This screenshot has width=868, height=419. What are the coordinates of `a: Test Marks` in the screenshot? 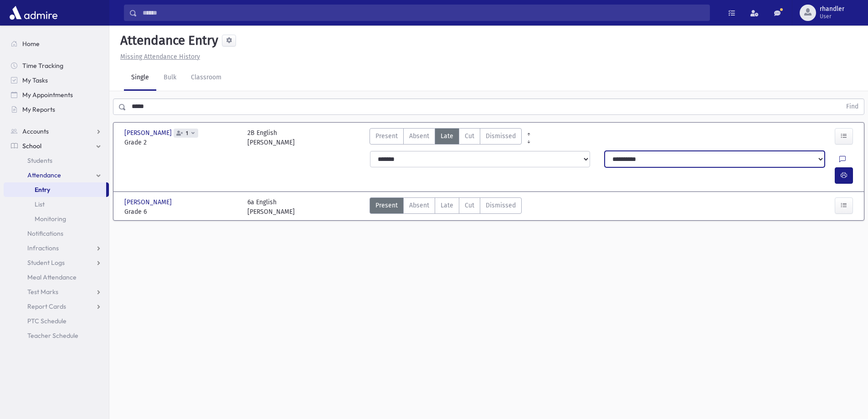 It's located at (56, 292).